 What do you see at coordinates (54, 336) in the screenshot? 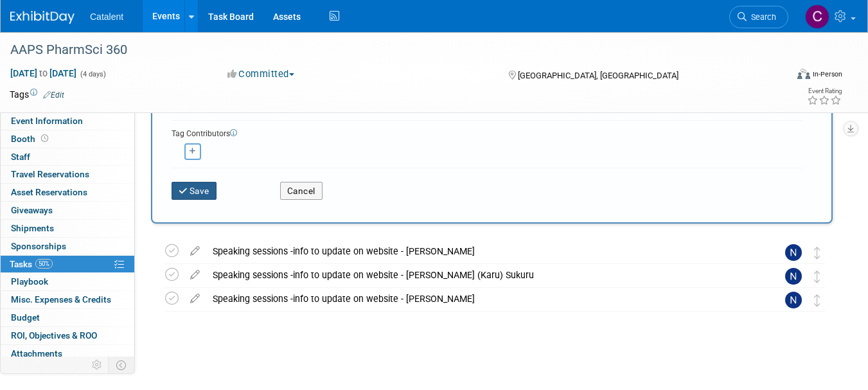
I see `span: ROI, Objectives & ROO` at bounding box center [54, 336].